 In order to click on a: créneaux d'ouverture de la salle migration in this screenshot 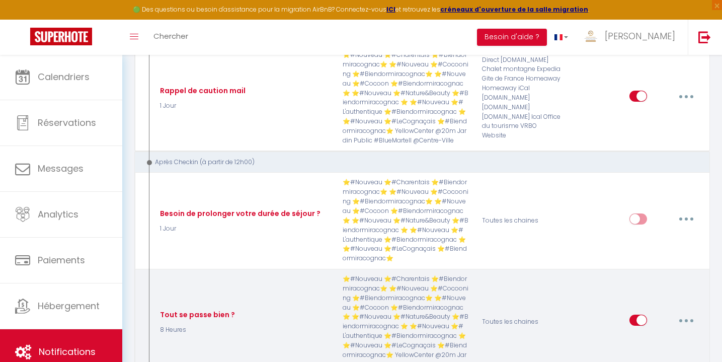, I will do `click(514, 9)`.